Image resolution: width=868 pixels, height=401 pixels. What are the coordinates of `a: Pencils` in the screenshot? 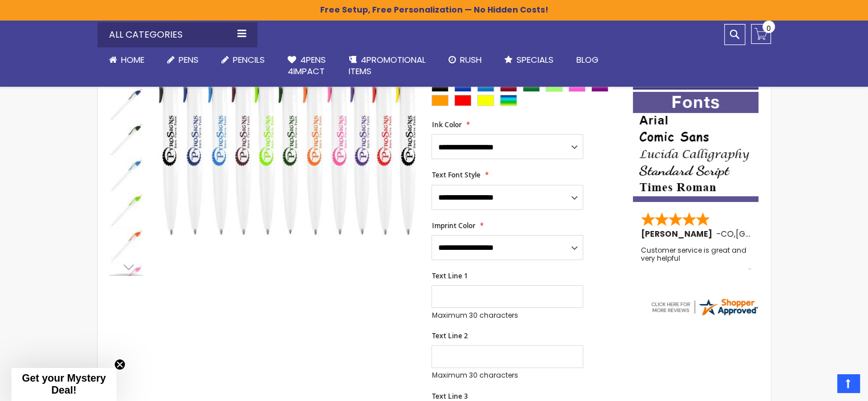 It's located at (243, 60).